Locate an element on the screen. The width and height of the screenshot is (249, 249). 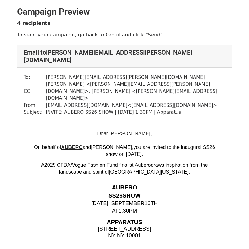
span: draws inspiration from the landscape and spirit of is located at coordinates (133, 168).